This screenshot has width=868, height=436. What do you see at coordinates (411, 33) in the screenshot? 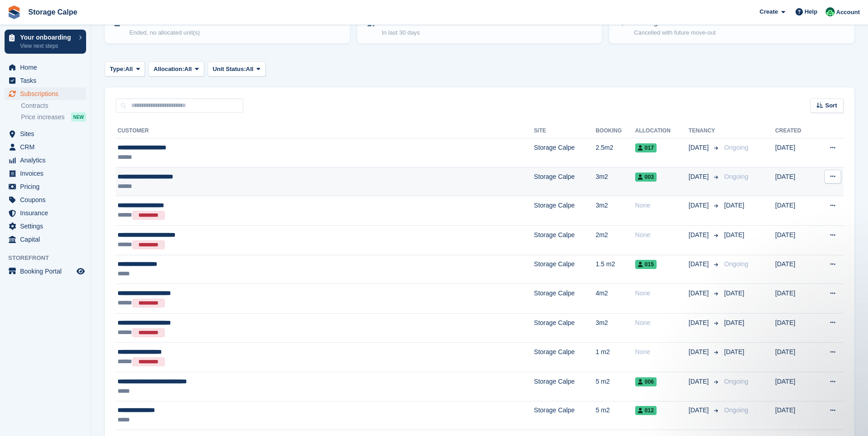
I see `p: In last 30 days` at bounding box center [411, 33].